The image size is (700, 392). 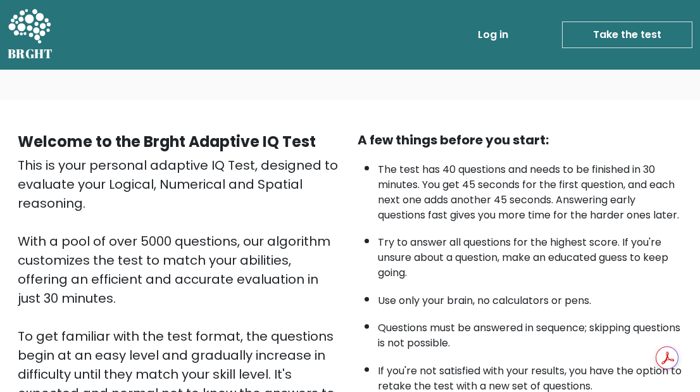 I want to click on a: Log in, so click(x=493, y=35).